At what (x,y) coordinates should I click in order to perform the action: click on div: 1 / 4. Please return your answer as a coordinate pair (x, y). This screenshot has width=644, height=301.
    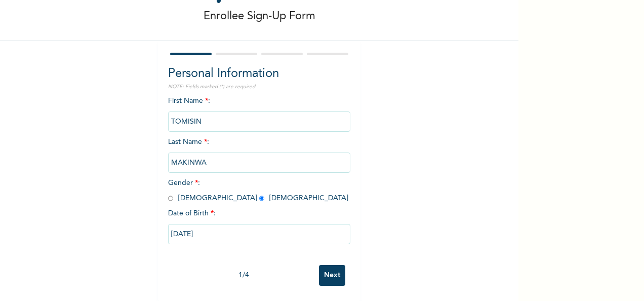
    Looking at the image, I should click on (244, 275).